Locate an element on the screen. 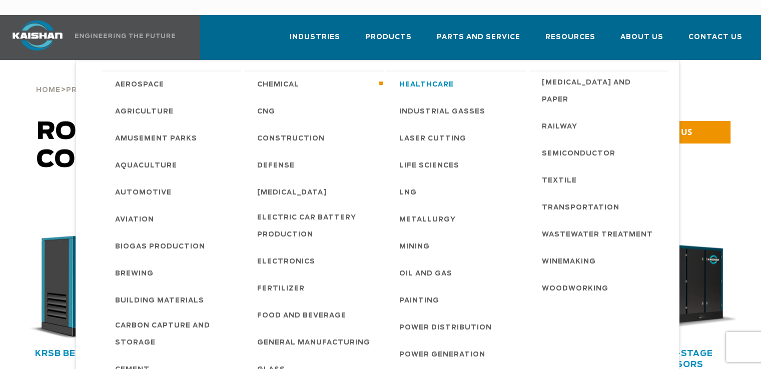 This screenshot has width=761, height=369. a: Laser Cutting is located at coordinates (457, 138).